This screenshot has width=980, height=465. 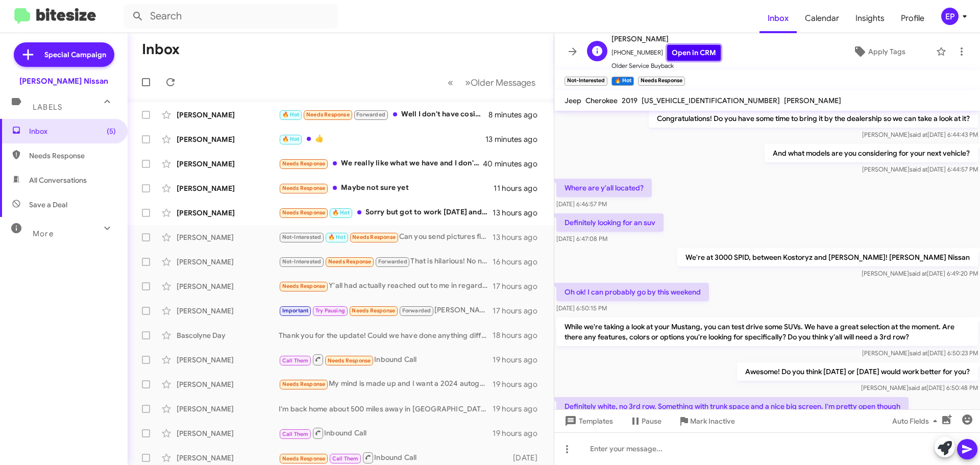 I want to click on span: Jeep, so click(x=573, y=100).